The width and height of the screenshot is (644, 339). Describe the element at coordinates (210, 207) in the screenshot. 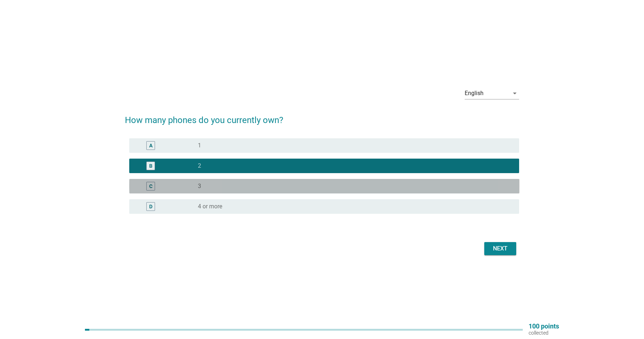

I see `label: 4 or more` at that location.